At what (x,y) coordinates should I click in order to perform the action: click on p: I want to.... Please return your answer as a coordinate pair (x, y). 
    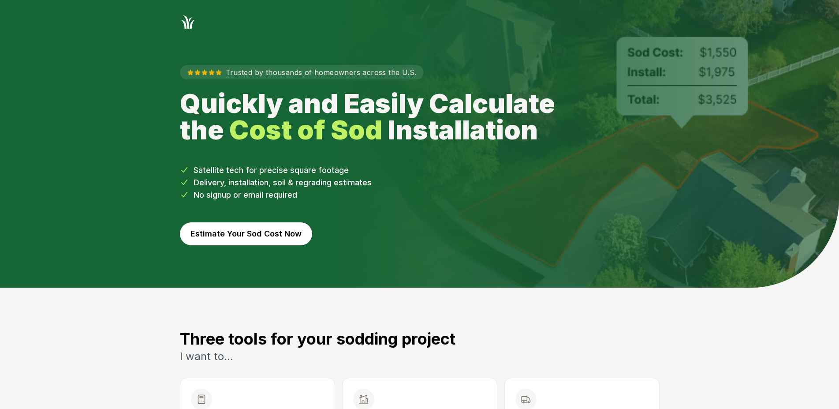
    Looking at the image, I should click on (420, 356).